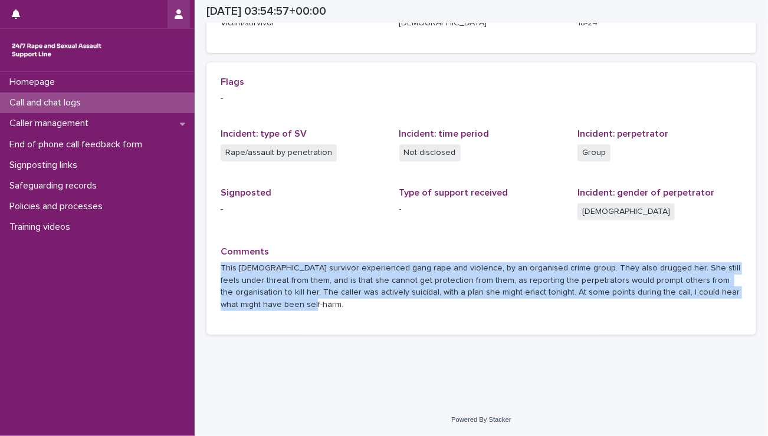 The width and height of the screenshot is (768, 436). What do you see at coordinates (58, 206) in the screenshot?
I see `p: Policies and processes` at bounding box center [58, 206].